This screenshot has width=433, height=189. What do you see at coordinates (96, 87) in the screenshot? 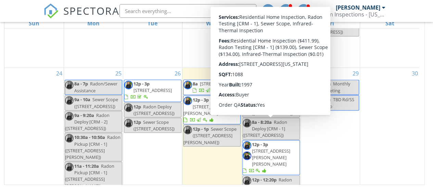
I see `span: Radon/Sewer Assistance` at bounding box center [96, 87].